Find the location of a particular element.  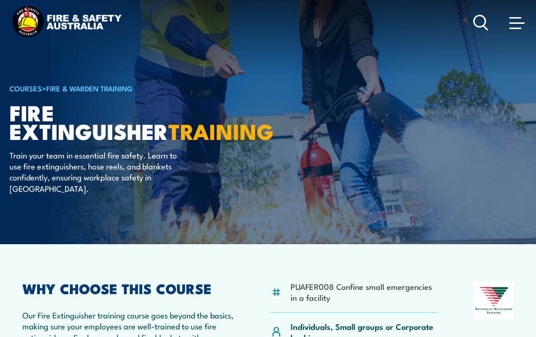

li: PUAFER008 Confine small emergencies in a facility is located at coordinates (365, 292).